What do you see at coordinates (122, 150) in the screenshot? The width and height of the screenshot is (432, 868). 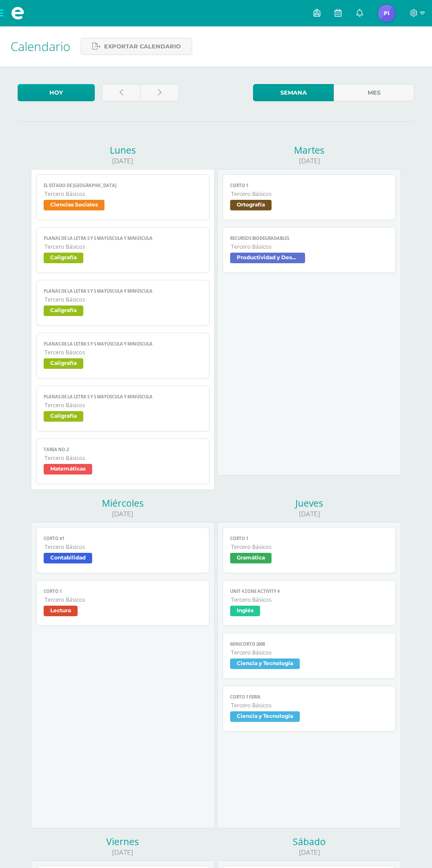 I see `div: Lunes` at bounding box center [122, 150].